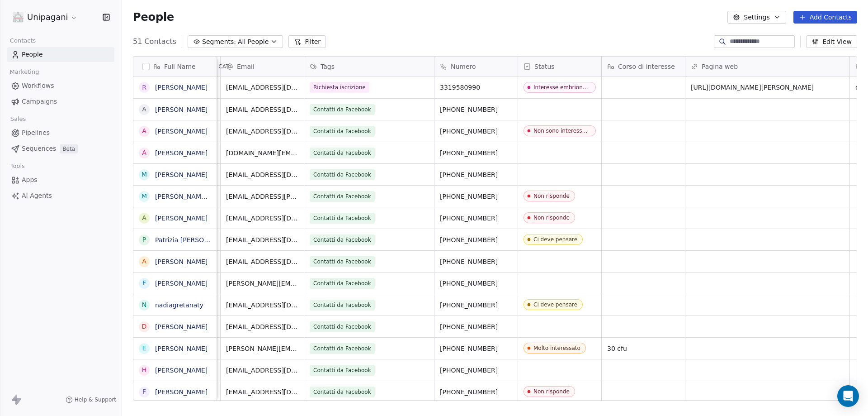  I want to click on div: Email, so click(262, 66).